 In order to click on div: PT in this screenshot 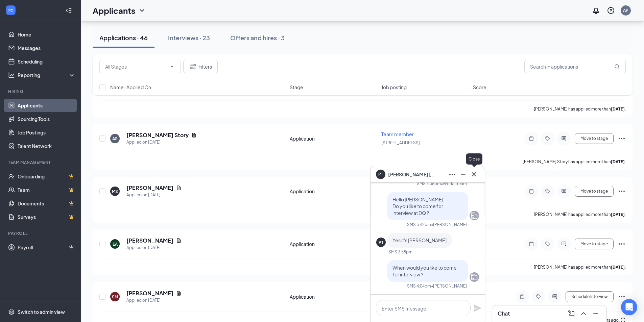, I will do `click(381, 242)`.